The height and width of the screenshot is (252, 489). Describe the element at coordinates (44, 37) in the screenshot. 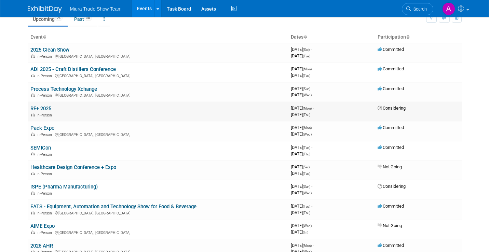

I see `a: Sort by Event Name` at that location.